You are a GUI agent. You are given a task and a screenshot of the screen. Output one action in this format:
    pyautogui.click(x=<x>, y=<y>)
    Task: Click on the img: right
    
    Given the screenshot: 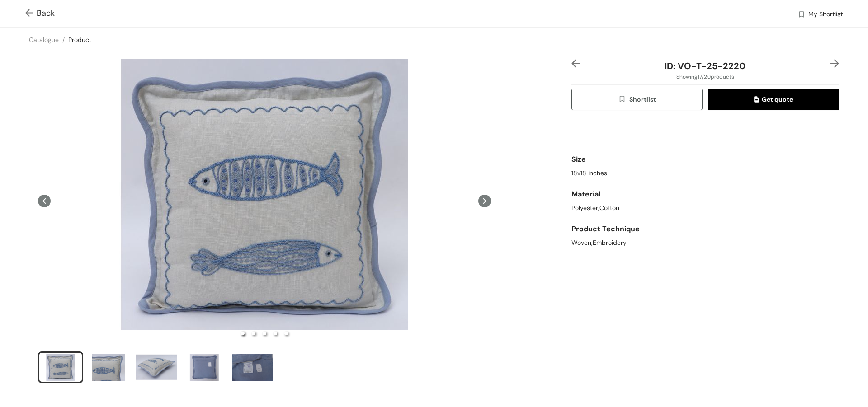 What is the action you would take?
    pyautogui.click(x=834, y=63)
    